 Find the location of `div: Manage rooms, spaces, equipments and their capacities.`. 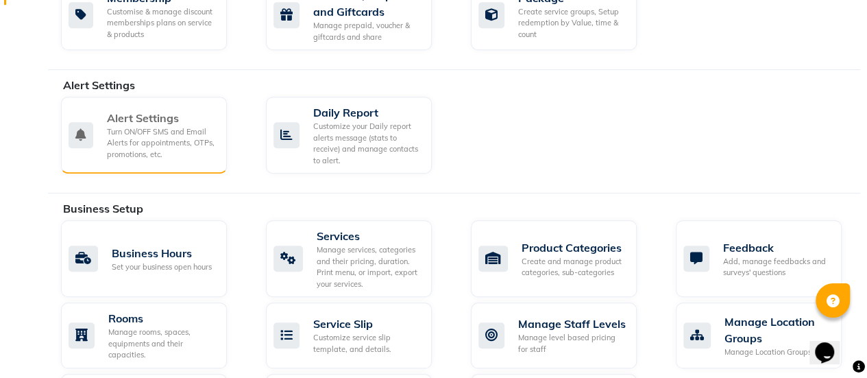

div: Manage rooms, spaces, equipments and their capacities. is located at coordinates (162, 343).